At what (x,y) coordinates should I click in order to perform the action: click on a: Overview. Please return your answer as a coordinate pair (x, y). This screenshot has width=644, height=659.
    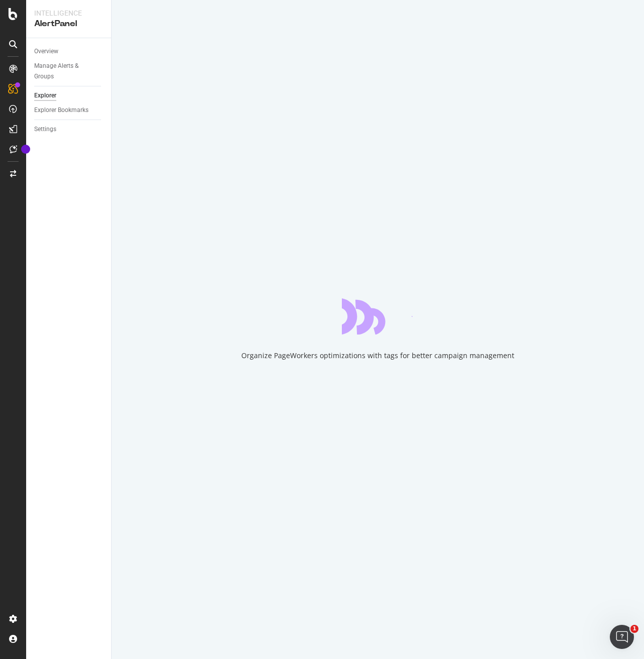
    Looking at the image, I should click on (69, 51).